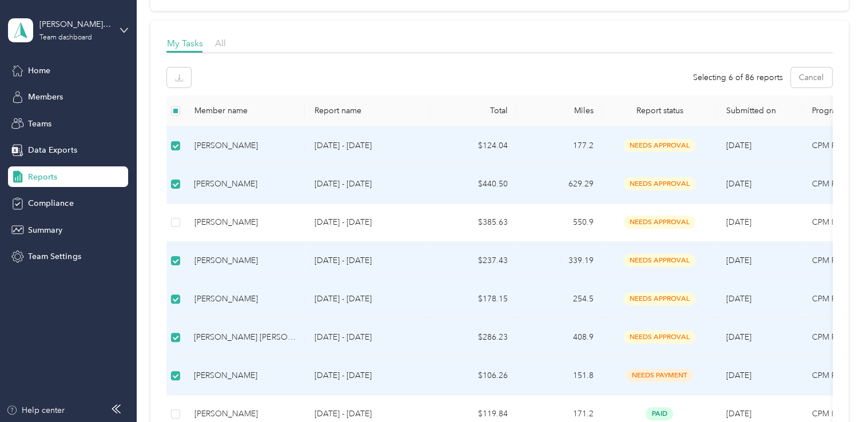 This screenshot has width=868, height=422. Describe the element at coordinates (559, 146) in the screenshot. I see `td: 177.2` at that location.